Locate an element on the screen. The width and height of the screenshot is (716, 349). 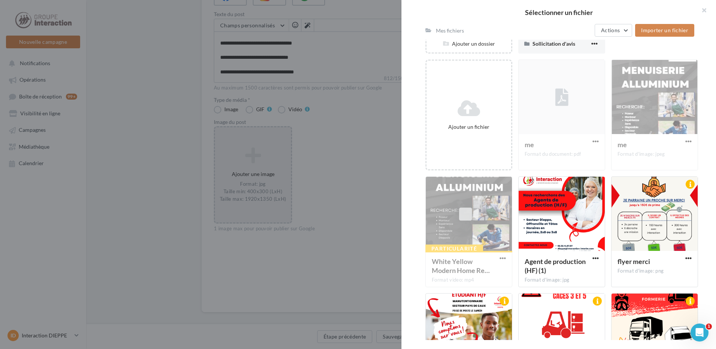
div: Format d'image: jpg is located at coordinates (562, 280).